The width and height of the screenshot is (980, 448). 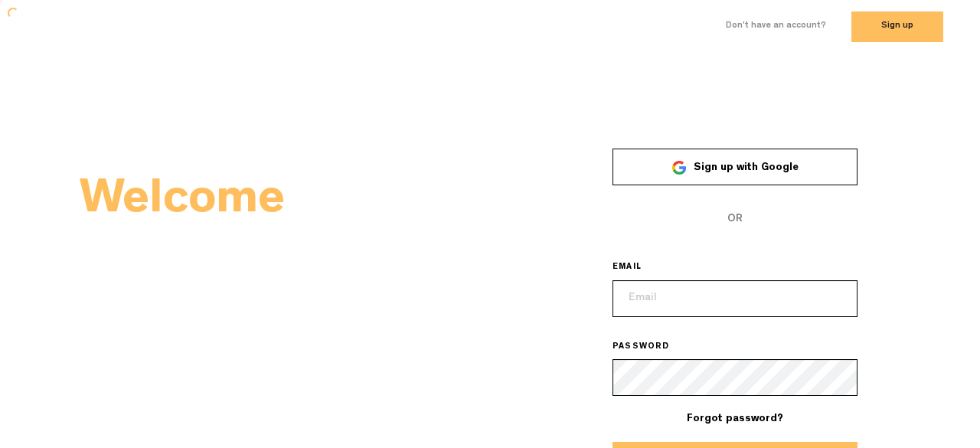 What do you see at coordinates (735, 298) in the screenshot?
I see `input: Email` at bounding box center [735, 298].